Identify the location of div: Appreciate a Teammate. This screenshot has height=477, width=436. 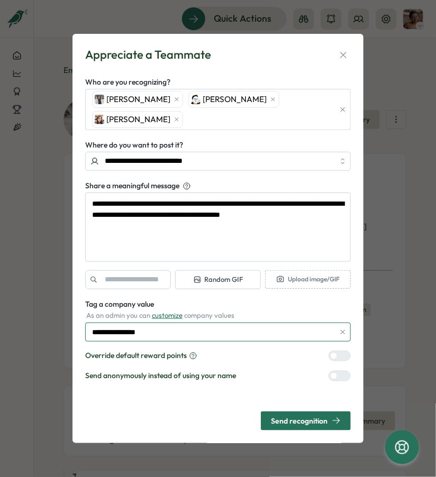
(148, 54).